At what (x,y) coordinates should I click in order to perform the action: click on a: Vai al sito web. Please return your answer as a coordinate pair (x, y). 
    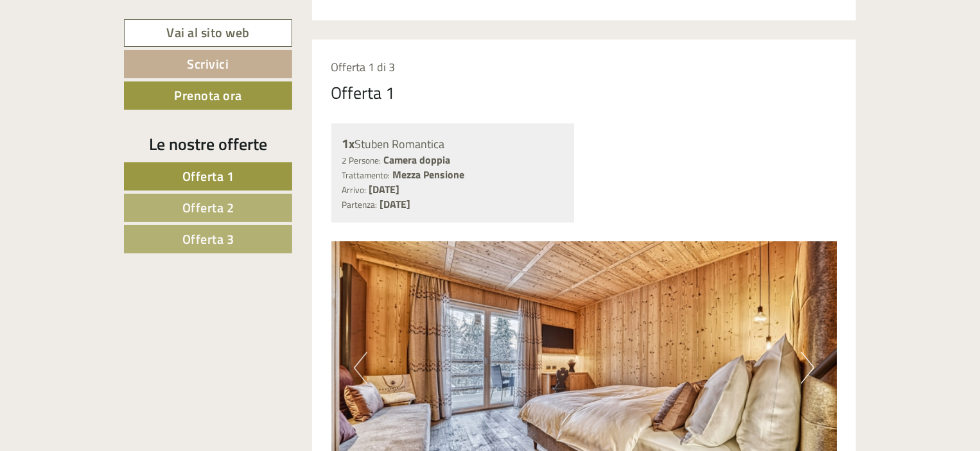
    Looking at the image, I should click on (208, 33).